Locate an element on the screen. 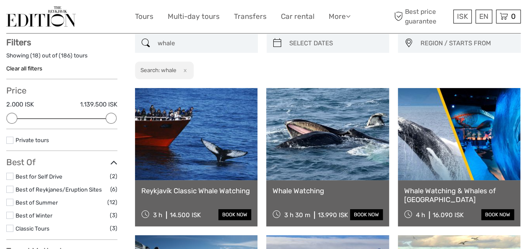 This screenshot has height=249, width=527. input: SELECT DATES is located at coordinates (336, 43).